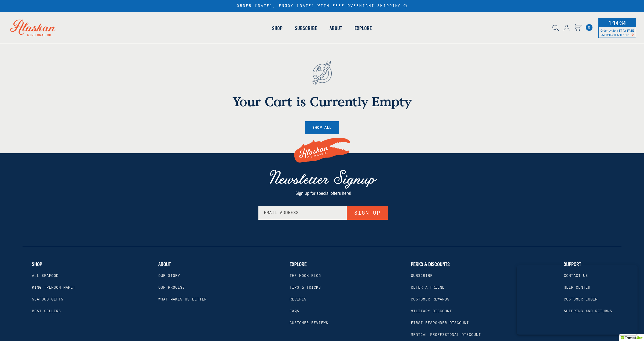  Describe the element at coordinates (48, 299) in the screenshot. I see `a: Seafood Gifts` at that location.